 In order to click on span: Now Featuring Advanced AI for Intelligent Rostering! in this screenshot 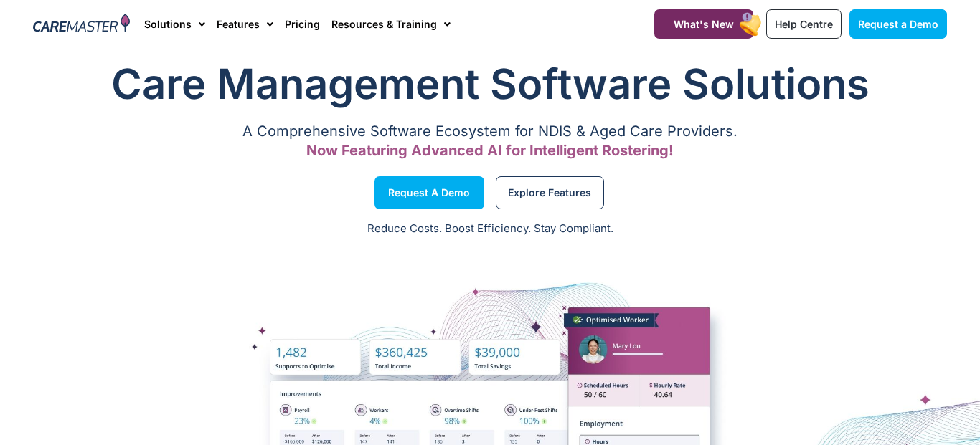, I will do `click(490, 151)`.